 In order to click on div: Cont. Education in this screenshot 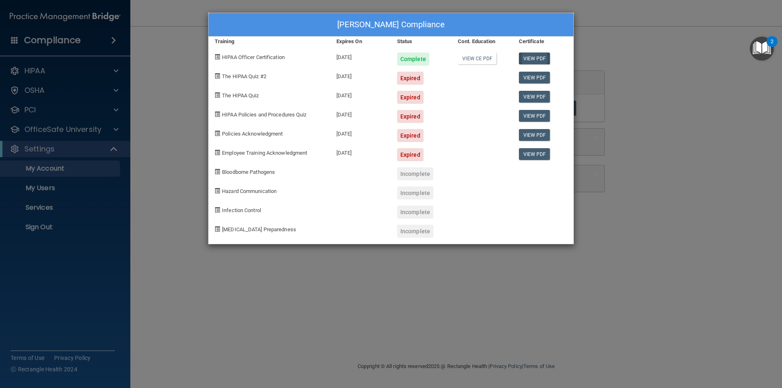, I will do `click(482, 42)`.